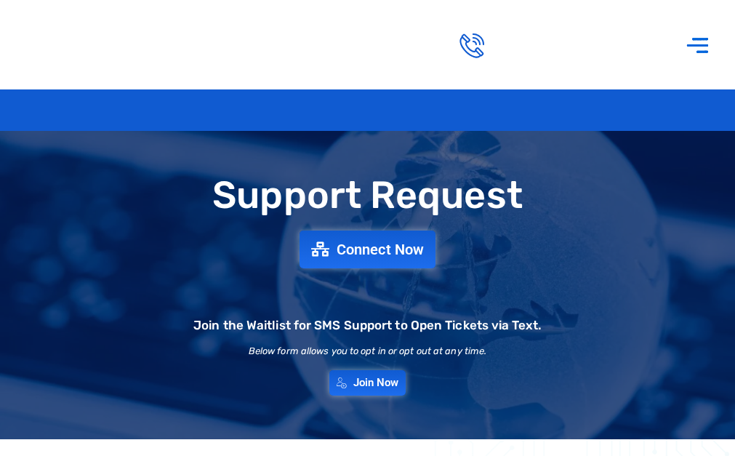  I want to click on a: Connect Now, so click(367, 250).